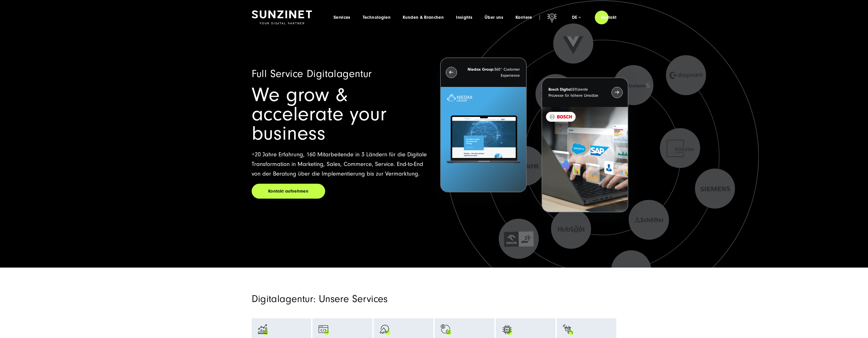 This screenshot has width=868, height=338. Describe the element at coordinates (342, 18) in the screenshot. I see `span: Services` at that location.